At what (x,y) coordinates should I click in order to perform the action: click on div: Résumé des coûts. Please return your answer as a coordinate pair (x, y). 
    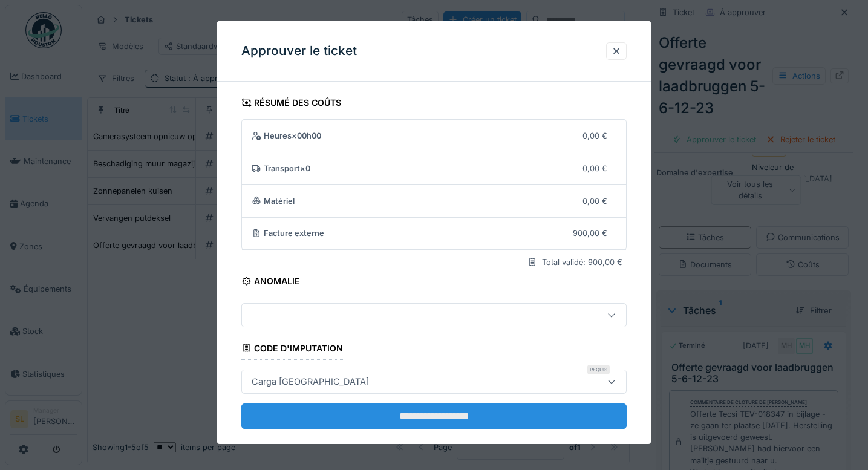
    Looking at the image, I should click on (292, 104).